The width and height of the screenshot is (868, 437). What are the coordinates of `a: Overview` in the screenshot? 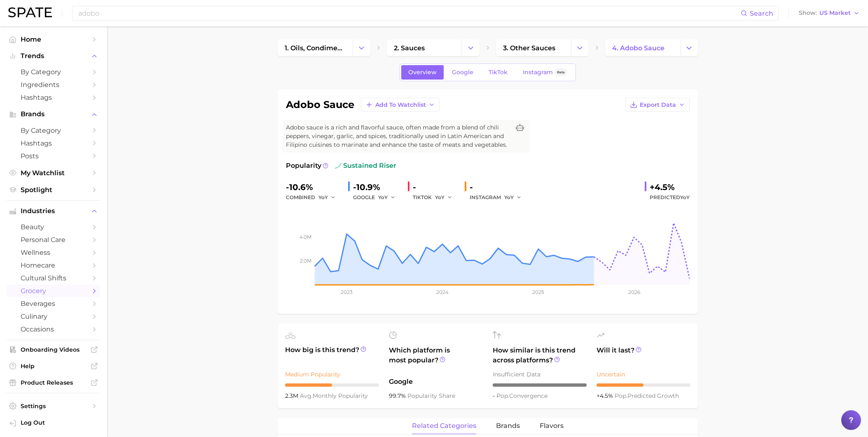 It's located at (423, 72).